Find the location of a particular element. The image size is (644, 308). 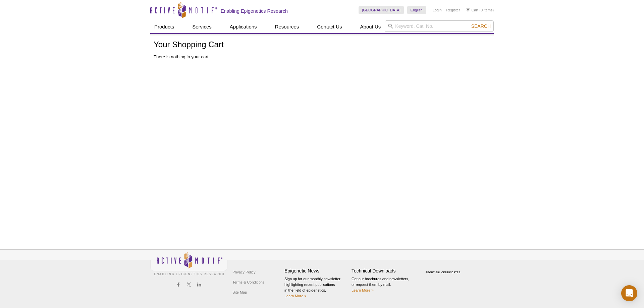

div: Open Intercom Messenger is located at coordinates (629, 293).